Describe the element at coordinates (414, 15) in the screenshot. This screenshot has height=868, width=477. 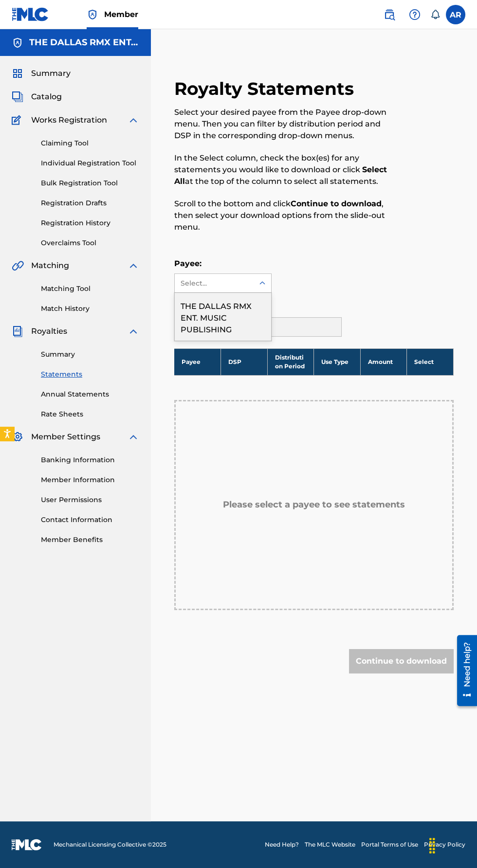
I see `img: help` at that location.